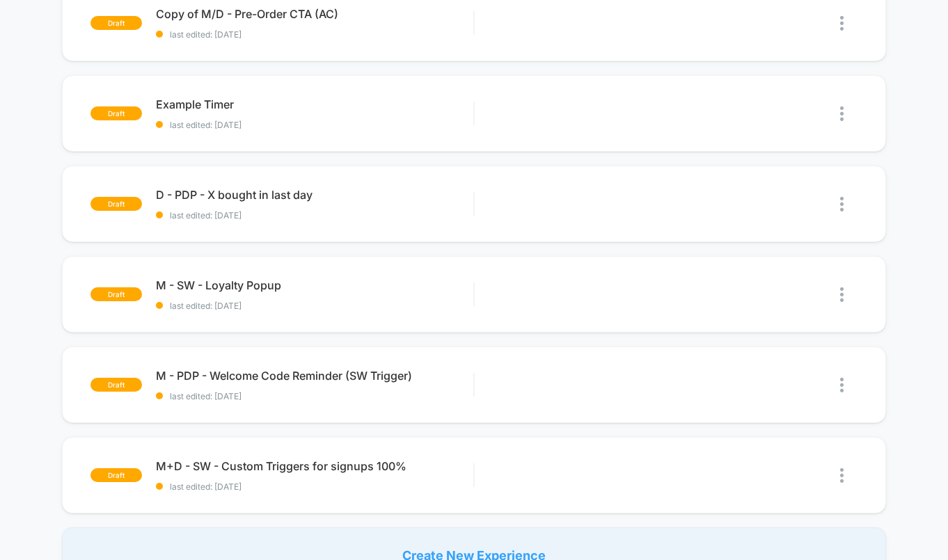 Image resolution: width=948 pixels, height=560 pixels. What do you see at coordinates (314, 285) in the screenshot?
I see `span: M - SW - Loyalty Popup` at bounding box center [314, 285].